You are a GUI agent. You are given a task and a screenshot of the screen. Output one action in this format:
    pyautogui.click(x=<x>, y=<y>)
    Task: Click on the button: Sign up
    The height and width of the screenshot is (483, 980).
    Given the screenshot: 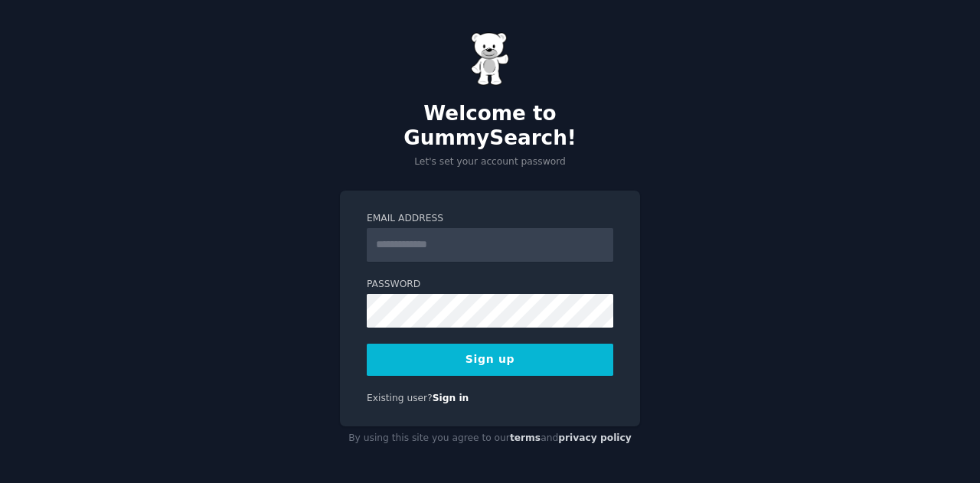 What is the action you would take?
    pyautogui.click(x=490, y=359)
    